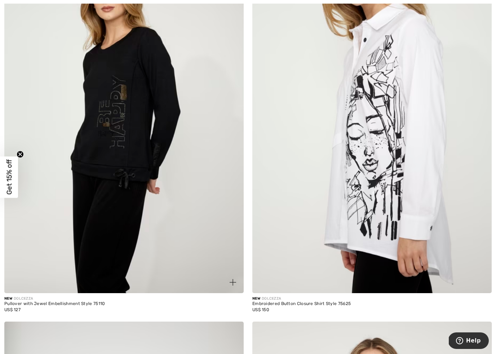 The height and width of the screenshot is (354, 496). I want to click on button: Close teaser, so click(20, 154).